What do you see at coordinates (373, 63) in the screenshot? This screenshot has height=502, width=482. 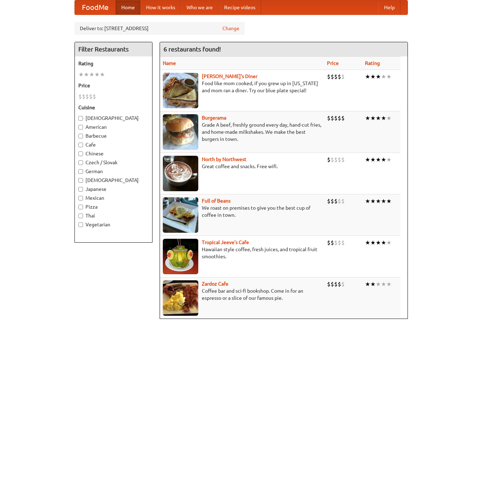 I see `a: Rating` at bounding box center [373, 63].